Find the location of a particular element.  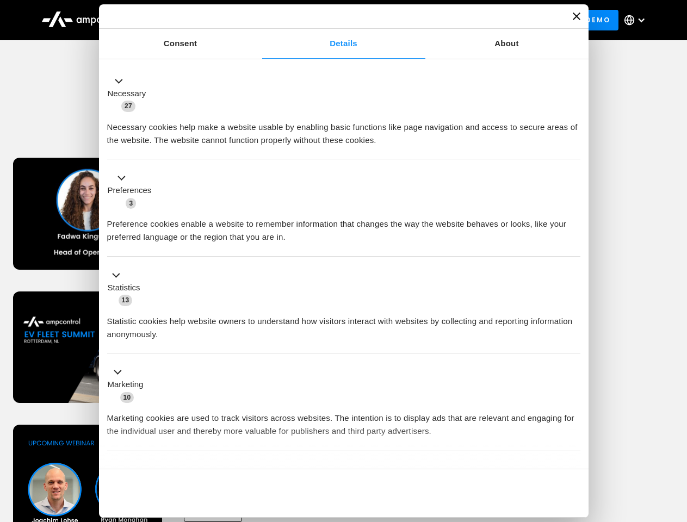

button: Okay is located at coordinates (502, 493).